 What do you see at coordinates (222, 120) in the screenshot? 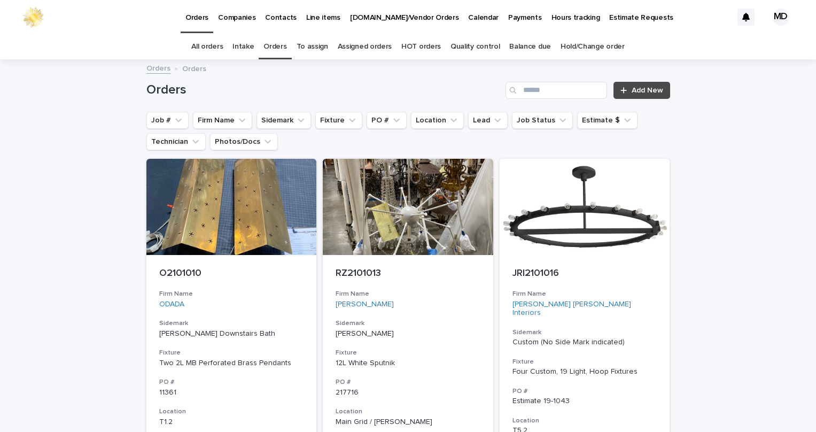
I see `button: Firm Name` at bounding box center [222, 120].